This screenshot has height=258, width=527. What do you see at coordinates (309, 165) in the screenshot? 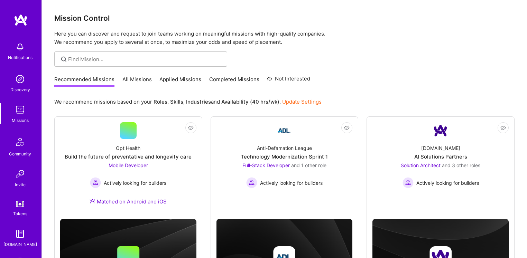
I see `span: and 1 other role` at bounding box center [309, 165].